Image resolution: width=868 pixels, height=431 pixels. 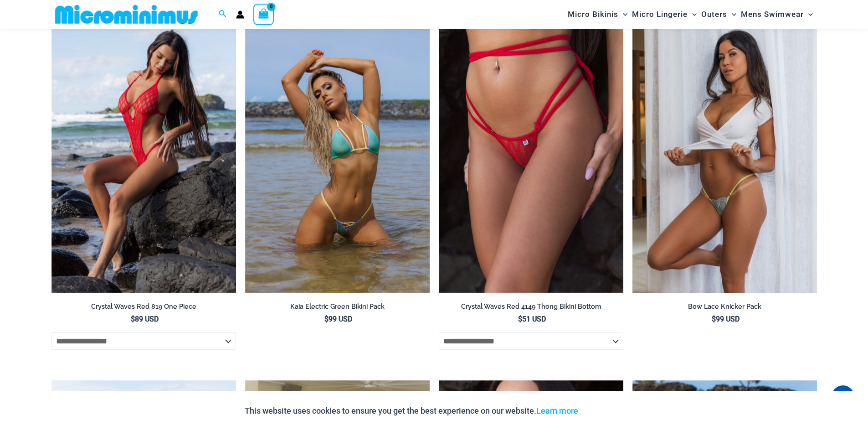 What do you see at coordinates (725, 155) in the screenshot?
I see `a: Bow Lace Knicker PackBow Lace Mint Multi 601 Thong 03Bow Lace Mint Multi 601 Thong 03` at bounding box center [725, 155].